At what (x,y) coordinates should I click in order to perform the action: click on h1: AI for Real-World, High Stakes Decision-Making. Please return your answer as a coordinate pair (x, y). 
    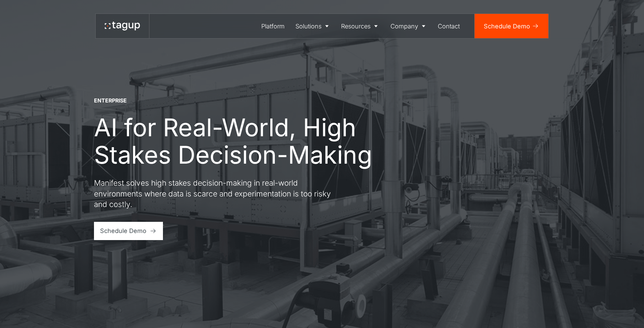
    Looking at the image, I should click on (236, 141).